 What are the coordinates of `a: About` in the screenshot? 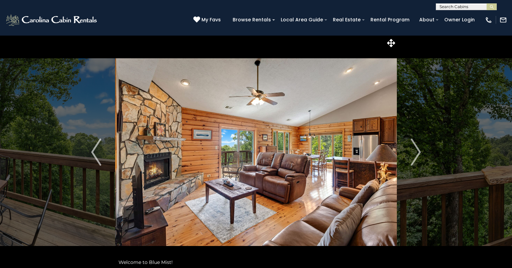 It's located at (427, 20).